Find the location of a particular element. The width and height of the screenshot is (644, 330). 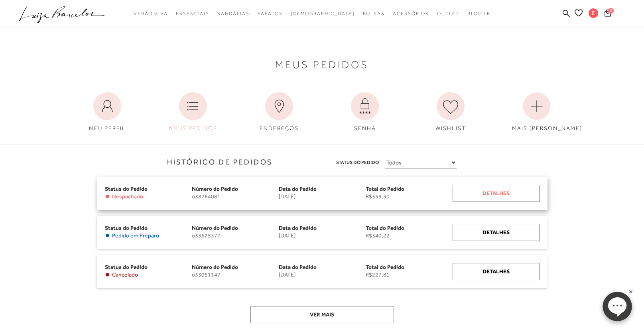

span: MEU PERFIL is located at coordinates (107, 128).